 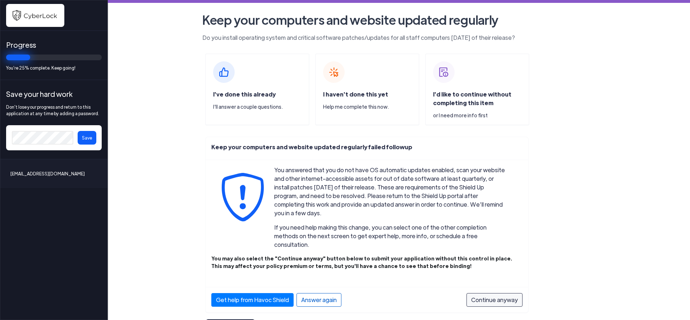 I want to click on p: You answered that you do not have OS automatic updates enabled, scan your website and other inter..., so click(x=391, y=192).